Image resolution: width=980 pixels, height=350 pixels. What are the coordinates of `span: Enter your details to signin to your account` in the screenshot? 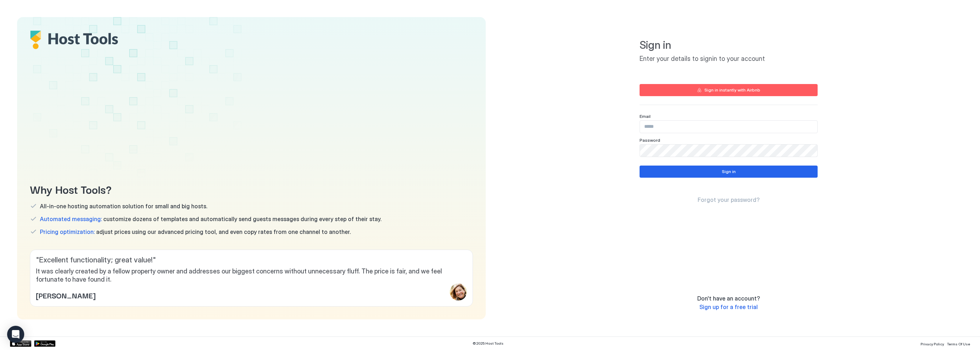 It's located at (729, 59).